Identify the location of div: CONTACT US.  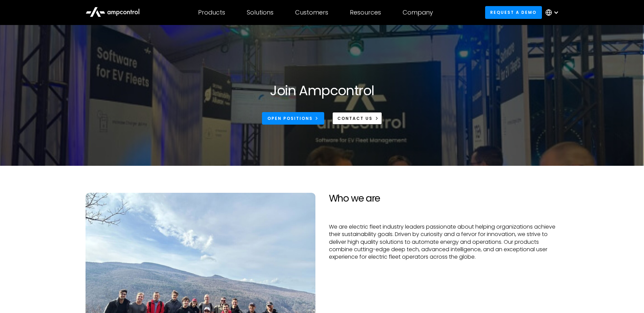
(355, 119).